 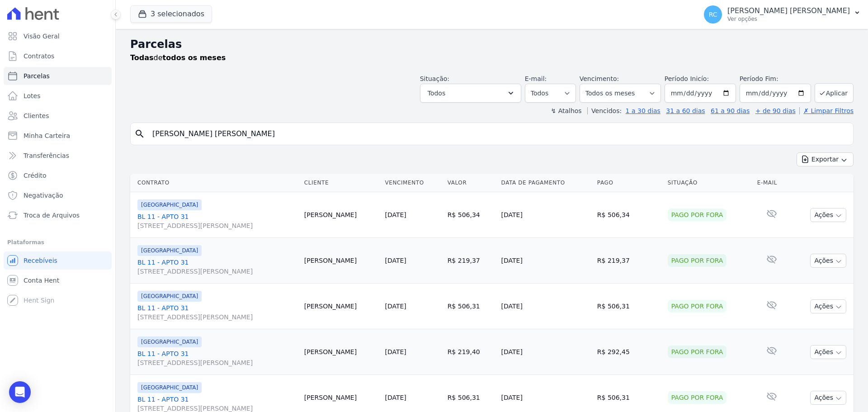 I want to click on a: Negativação, so click(x=57, y=195).